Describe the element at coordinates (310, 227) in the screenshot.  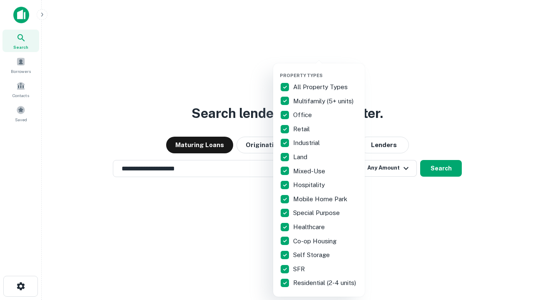
I see `p: Healthcare` at that location.